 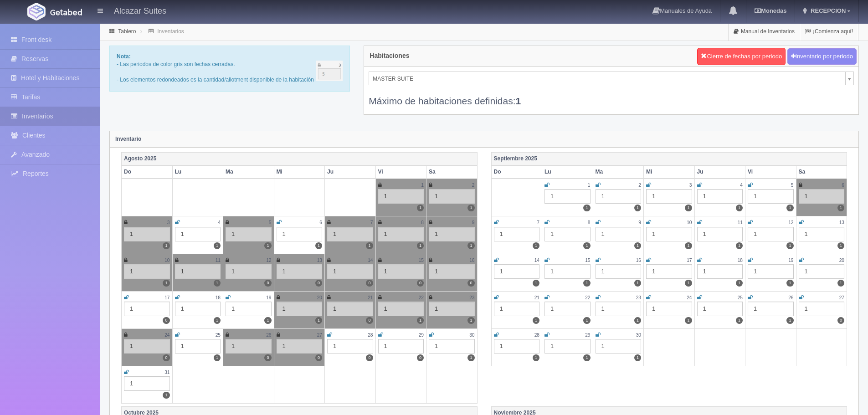 What do you see at coordinates (517, 172) in the screenshot?
I see `th: Do` at bounding box center [517, 172].